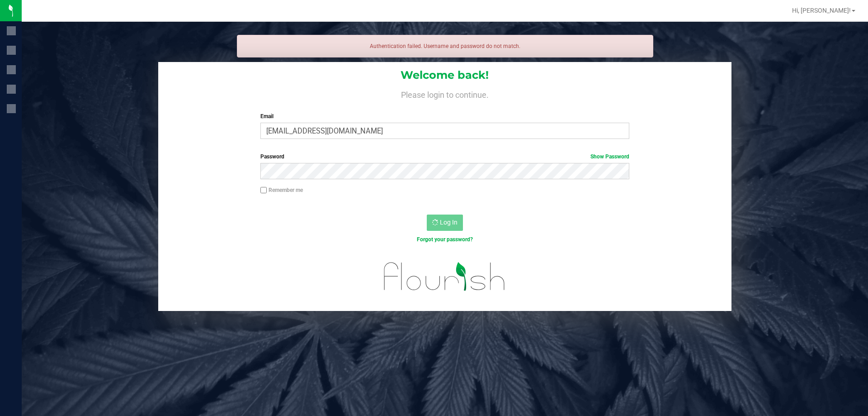  I want to click on label: Email, so click(444, 116).